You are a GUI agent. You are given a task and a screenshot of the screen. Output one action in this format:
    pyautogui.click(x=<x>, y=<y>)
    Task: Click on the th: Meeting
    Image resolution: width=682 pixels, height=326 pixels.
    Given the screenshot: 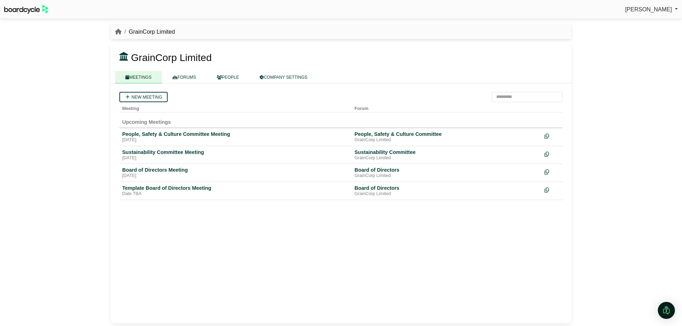 What is the action you would take?
    pyautogui.click(x=235, y=107)
    